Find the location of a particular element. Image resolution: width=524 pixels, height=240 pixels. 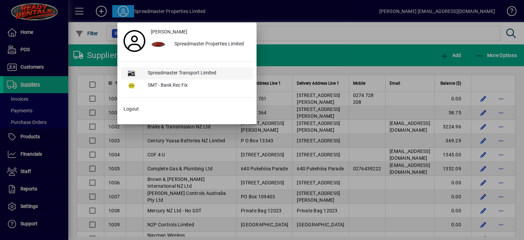

div: Spreadmaster Transport Limited is located at coordinates (197, 73).